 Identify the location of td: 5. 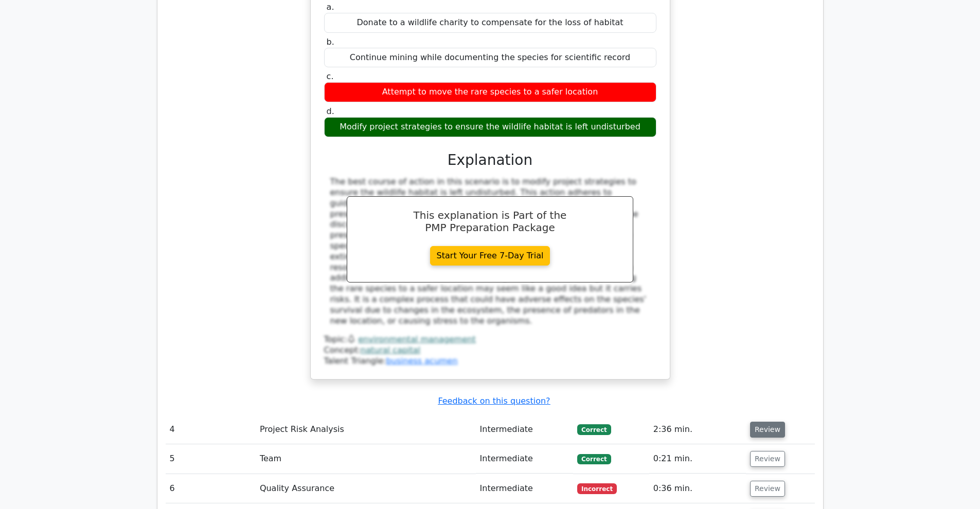
(210, 459).